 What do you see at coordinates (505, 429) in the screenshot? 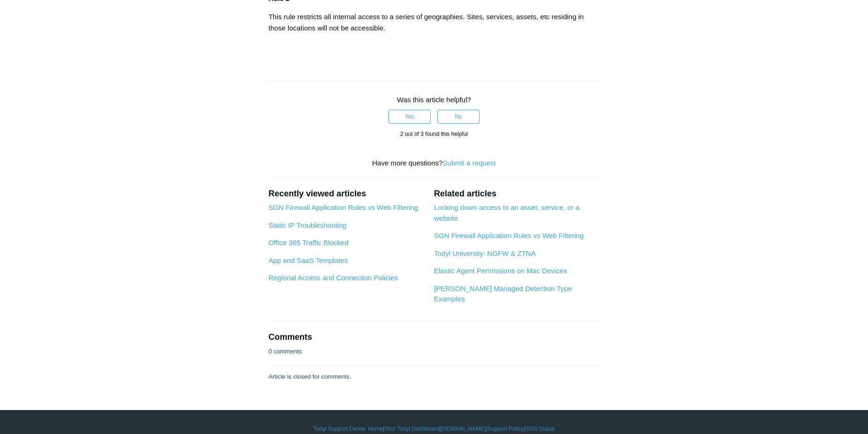
I see `a: Support Policy` at bounding box center [505, 429].